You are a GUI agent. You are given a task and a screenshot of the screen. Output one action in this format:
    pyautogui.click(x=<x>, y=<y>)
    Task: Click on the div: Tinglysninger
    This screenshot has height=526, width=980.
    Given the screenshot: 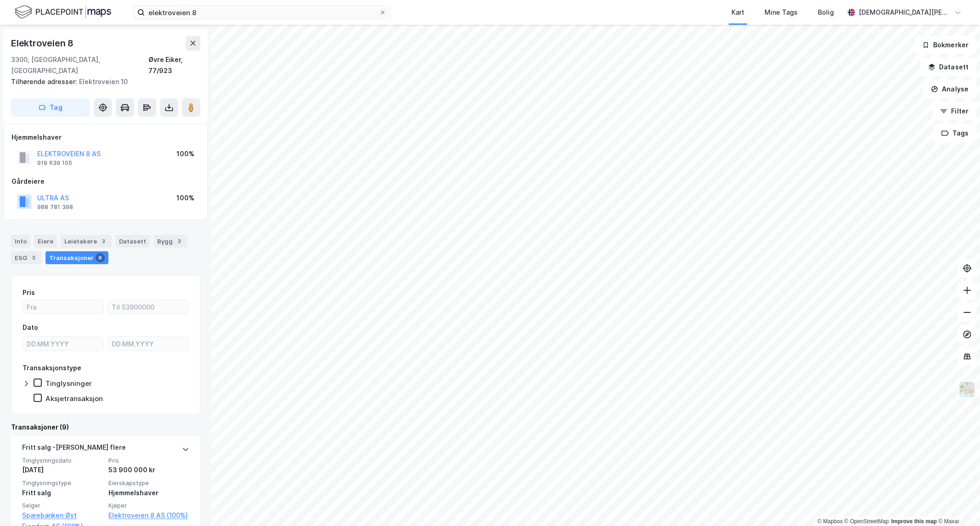 What is the action you would take?
    pyautogui.click(x=69, y=383)
    